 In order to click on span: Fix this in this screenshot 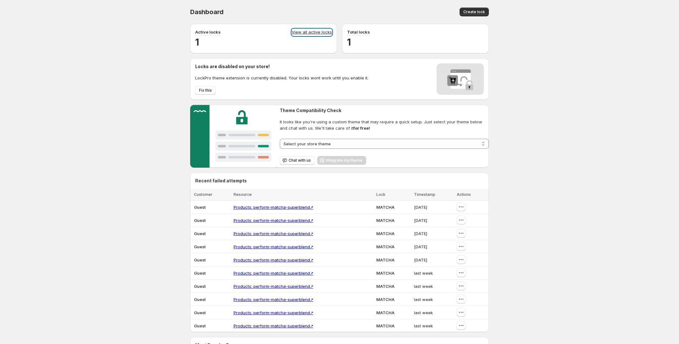, I will do `click(205, 90)`.